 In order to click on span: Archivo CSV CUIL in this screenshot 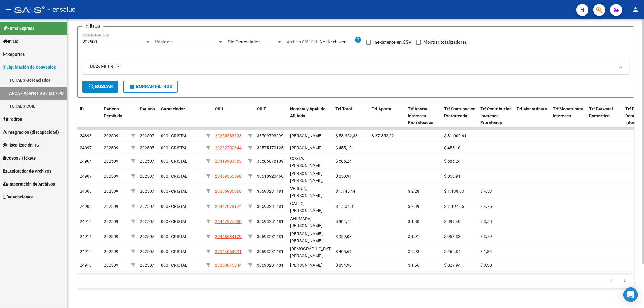, I will do `click(303, 42)`.